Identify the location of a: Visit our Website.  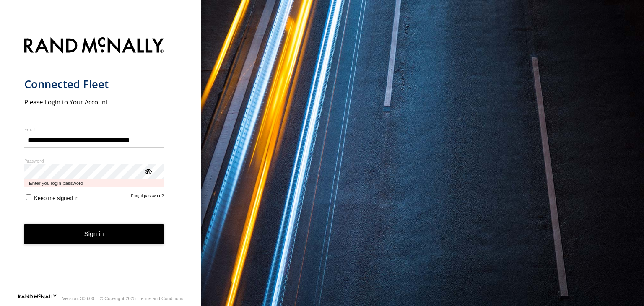
(37, 299).